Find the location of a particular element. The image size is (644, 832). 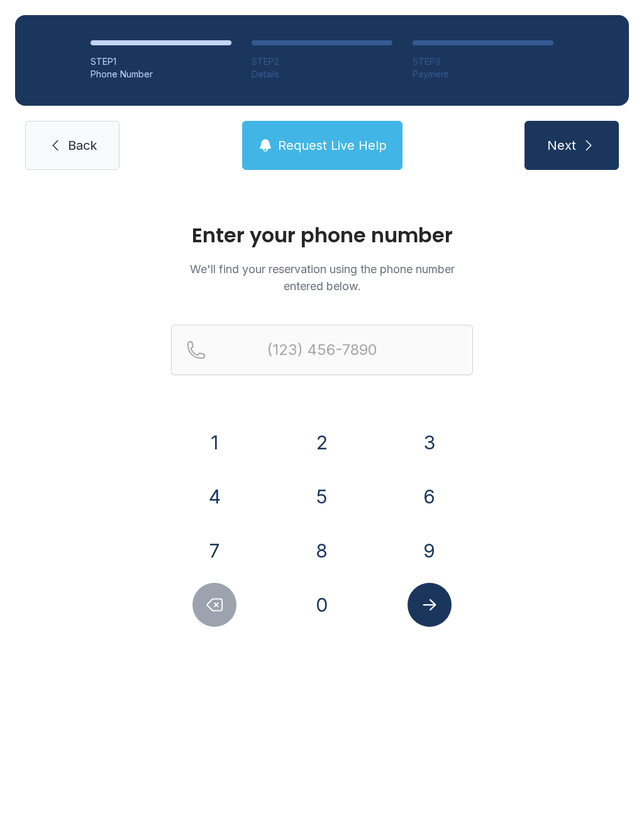

button: 9 is located at coordinates (430, 551).